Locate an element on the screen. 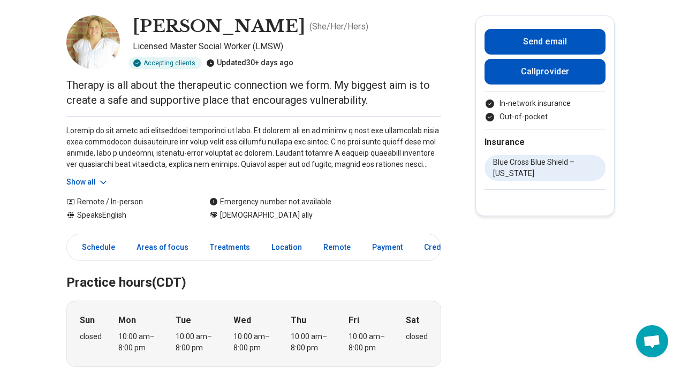 The height and width of the screenshot is (368, 681). strong: Sun is located at coordinates (87, 320).